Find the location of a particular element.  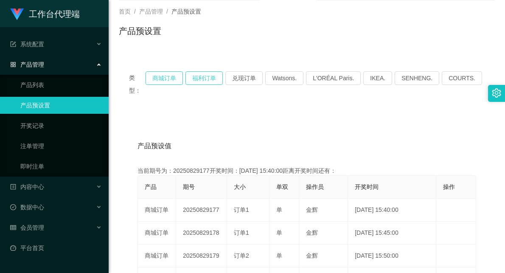

button: SENHENG. is located at coordinates (417, 78).